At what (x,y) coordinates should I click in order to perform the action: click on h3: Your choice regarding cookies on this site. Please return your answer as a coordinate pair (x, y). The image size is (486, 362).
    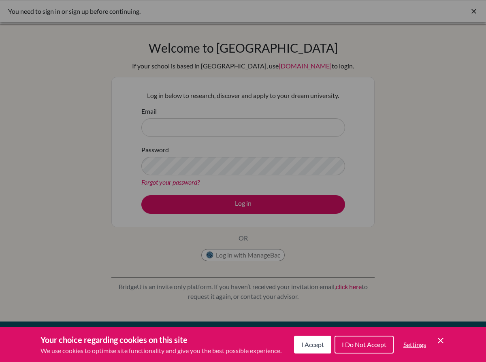
    Looking at the image, I should click on (161, 340).